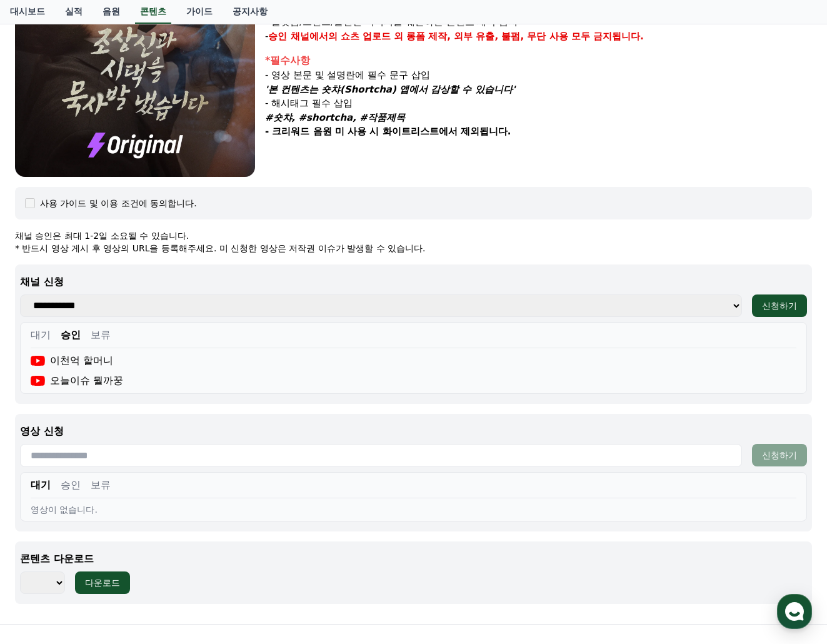  Describe the element at coordinates (72, 361) in the screenshot. I see `div: 이천억 할머니` at that location.